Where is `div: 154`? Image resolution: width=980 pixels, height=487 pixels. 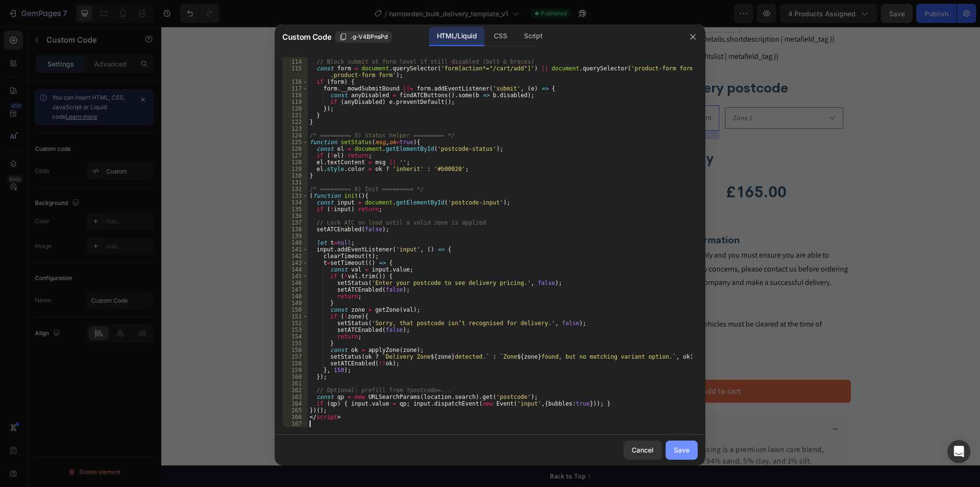
div: 154 is located at coordinates (295, 337).